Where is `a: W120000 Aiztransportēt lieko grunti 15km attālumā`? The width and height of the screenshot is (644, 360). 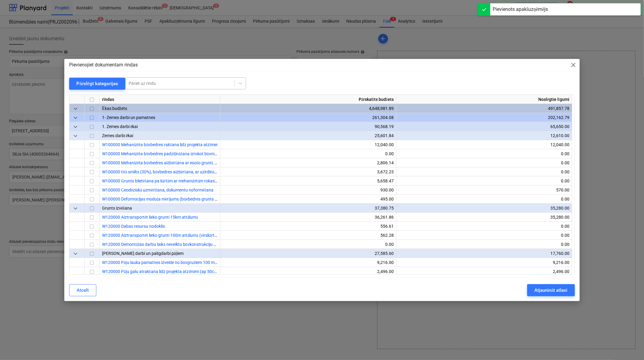
a: W120000 Aiztransportēt lieko grunti 15km attālumā is located at coordinates (150, 217).